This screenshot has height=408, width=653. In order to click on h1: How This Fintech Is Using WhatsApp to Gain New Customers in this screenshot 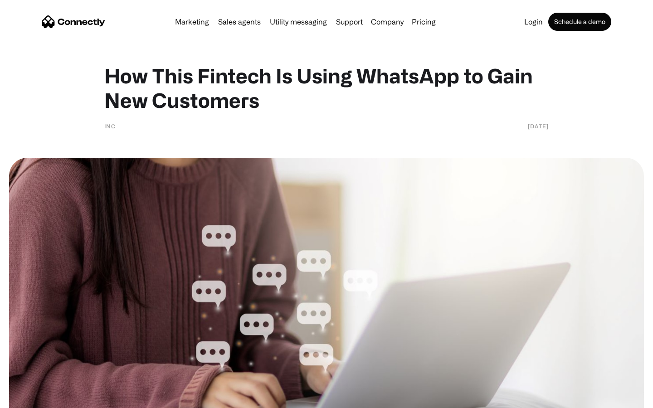, I will do `click(327, 88)`.